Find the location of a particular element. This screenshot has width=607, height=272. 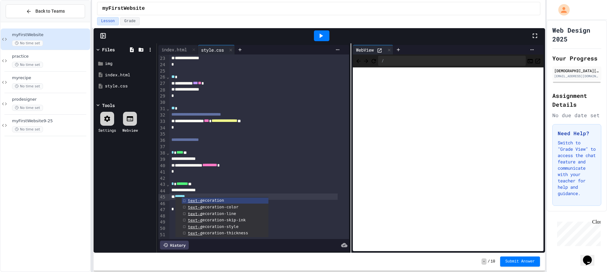

p: Switch to "Grade View" to access the chat feature and communicate with your teacher for help and ... is located at coordinates (577, 168).